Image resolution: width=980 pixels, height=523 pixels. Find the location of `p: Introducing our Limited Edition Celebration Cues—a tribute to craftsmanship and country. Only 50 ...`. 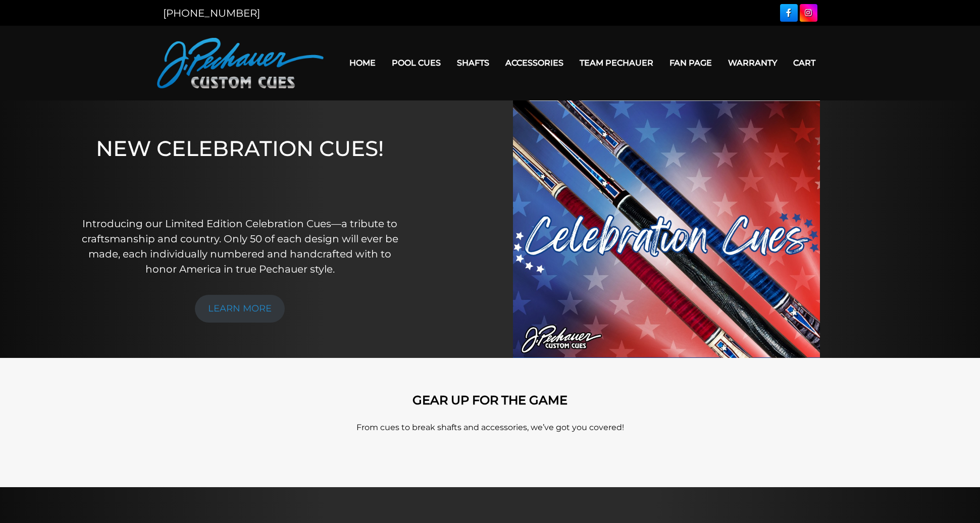

p: Introducing our Limited Edition Celebration Cues—a tribute to craftsmanship and country. Only 50 ... is located at coordinates (239, 246).